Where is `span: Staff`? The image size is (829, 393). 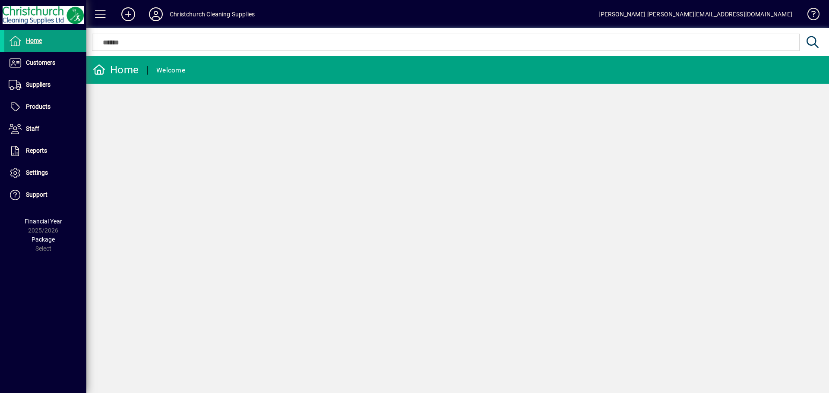
span: Staff is located at coordinates (32, 129).